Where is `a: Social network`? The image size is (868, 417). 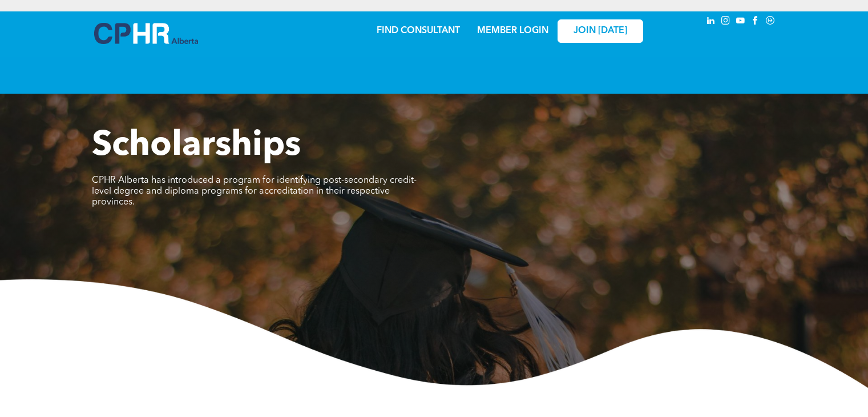
a: Social network is located at coordinates (770, 21).